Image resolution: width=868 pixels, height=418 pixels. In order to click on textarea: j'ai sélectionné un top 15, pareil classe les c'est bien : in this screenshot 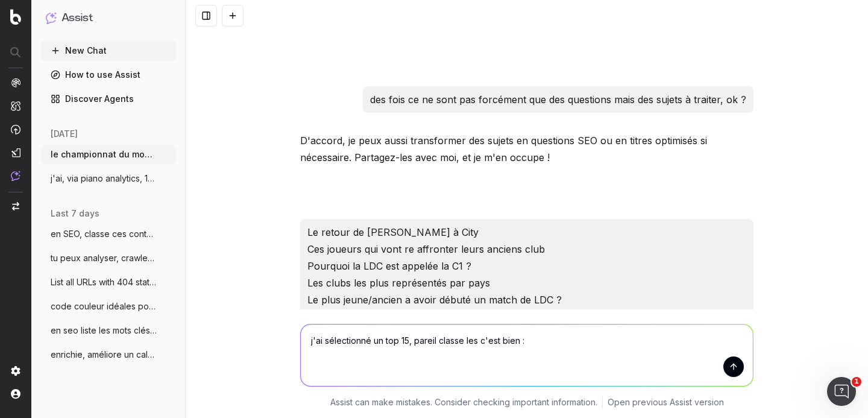, I will do `click(527, 355)`.